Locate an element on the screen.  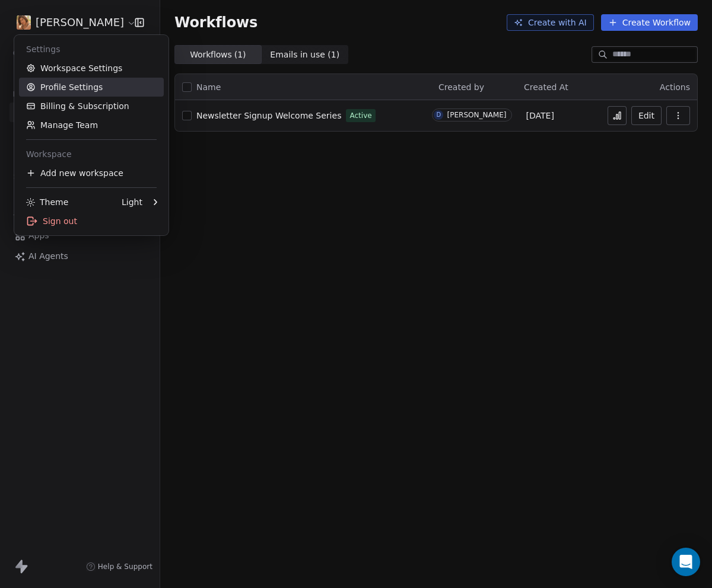
a: Billing & Subscription is located at coordinates (91, 106).